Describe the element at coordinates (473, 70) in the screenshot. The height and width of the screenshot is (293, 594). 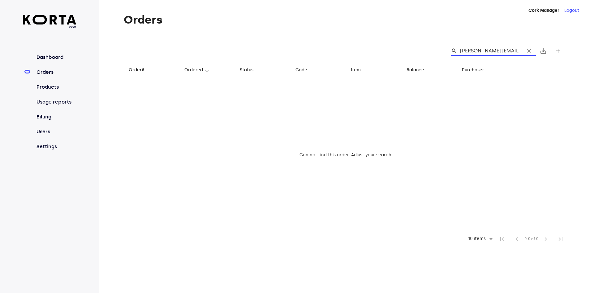
I see `div: Purchaser` at that location.